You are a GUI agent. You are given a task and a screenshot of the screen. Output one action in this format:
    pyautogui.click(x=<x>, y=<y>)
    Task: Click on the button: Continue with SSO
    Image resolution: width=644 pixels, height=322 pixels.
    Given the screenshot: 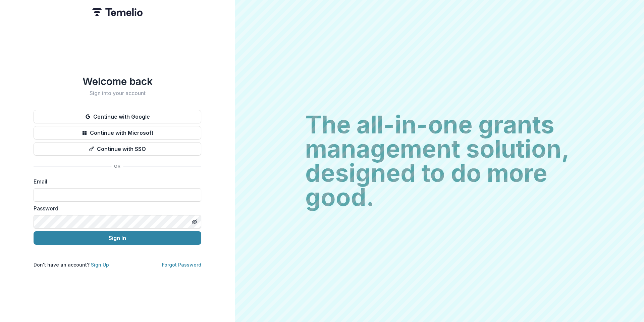 What is the action you would take?
    pyautogui.click(x=117, y=149)
    